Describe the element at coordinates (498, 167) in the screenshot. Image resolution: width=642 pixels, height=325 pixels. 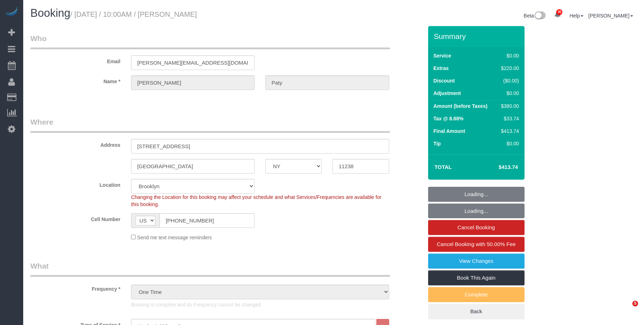
I see `h4: $413.74` at that location.